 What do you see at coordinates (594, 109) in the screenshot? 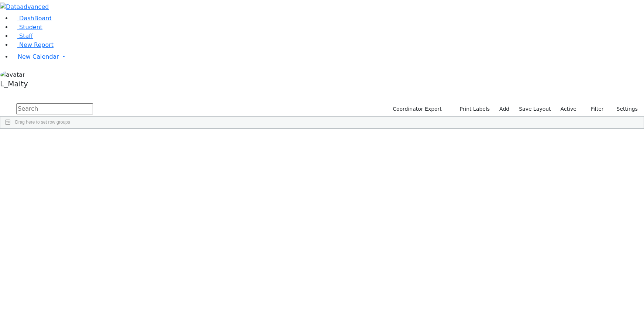
I see `button: Filter` at bounding box center [594, 109].